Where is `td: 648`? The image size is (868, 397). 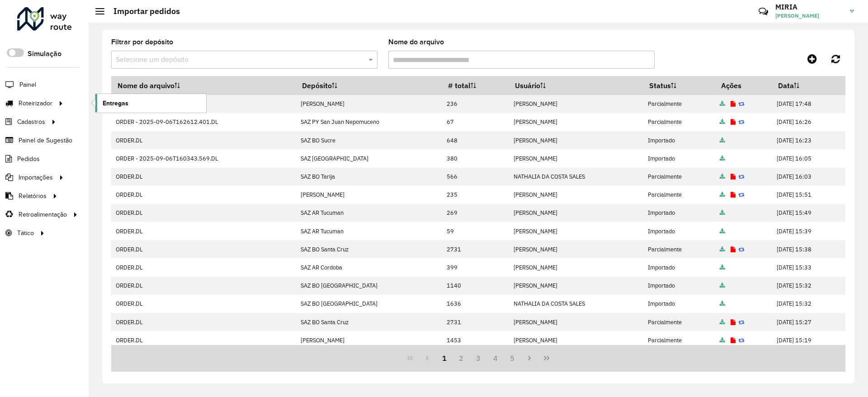 td: 648 is located at coordinates (475, 140).